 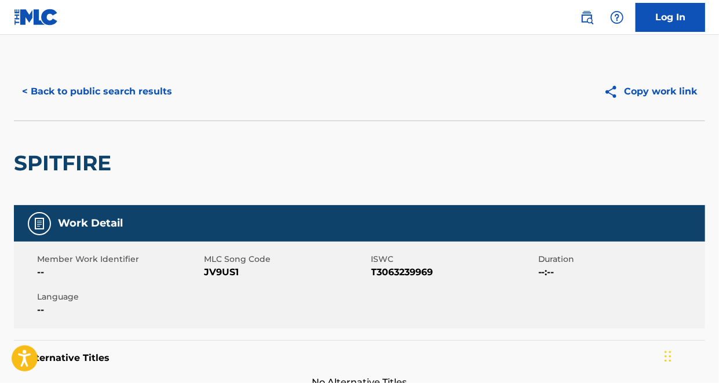 I want to click on span: Language, so click(x=119, y=297).